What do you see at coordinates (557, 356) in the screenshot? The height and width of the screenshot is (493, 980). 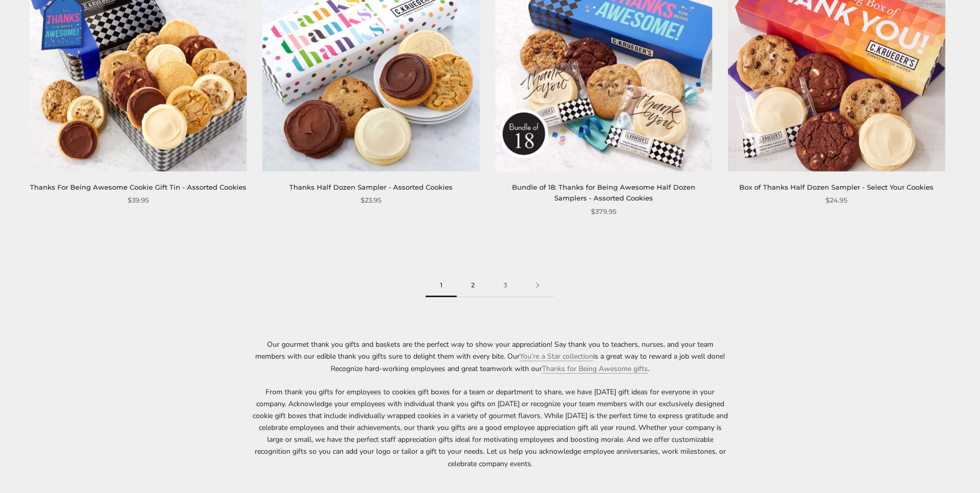 I see `a: You’re a Star collection` at bounding box center [557, 356].